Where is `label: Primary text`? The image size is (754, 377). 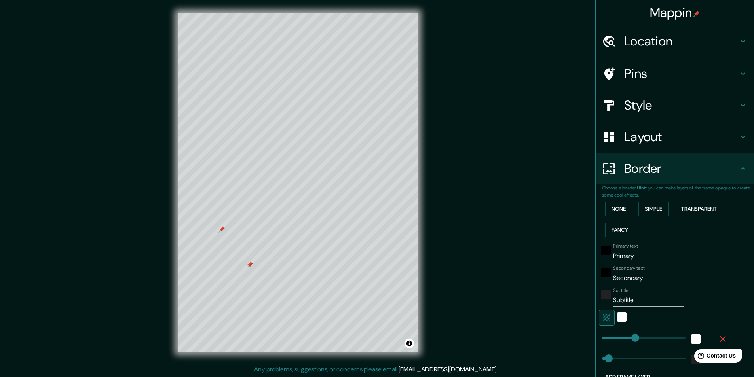 label: Primary text is located at coordinates (625, 246).